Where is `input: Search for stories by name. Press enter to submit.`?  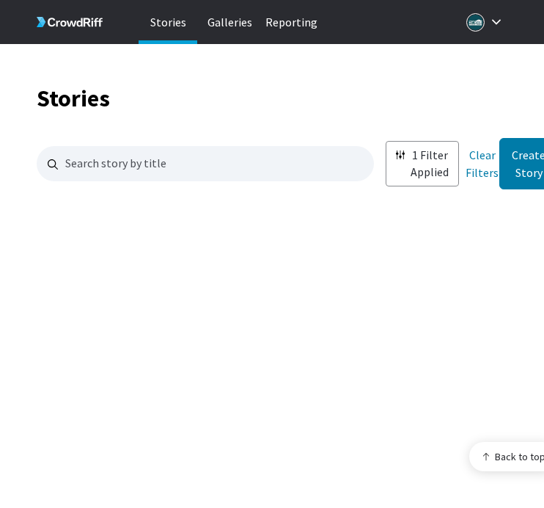
input: Search for stories by name. Press enter to submit. is located at coordinates (205, 164).